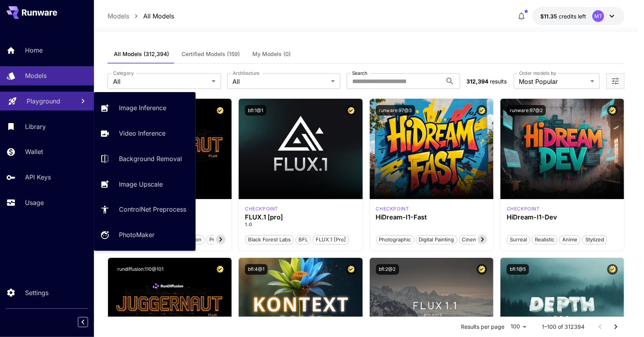  What do you see at coordinates (578, 16) in the screenshot?
I see `button: $11.3546` at bounding box center [578, 16].